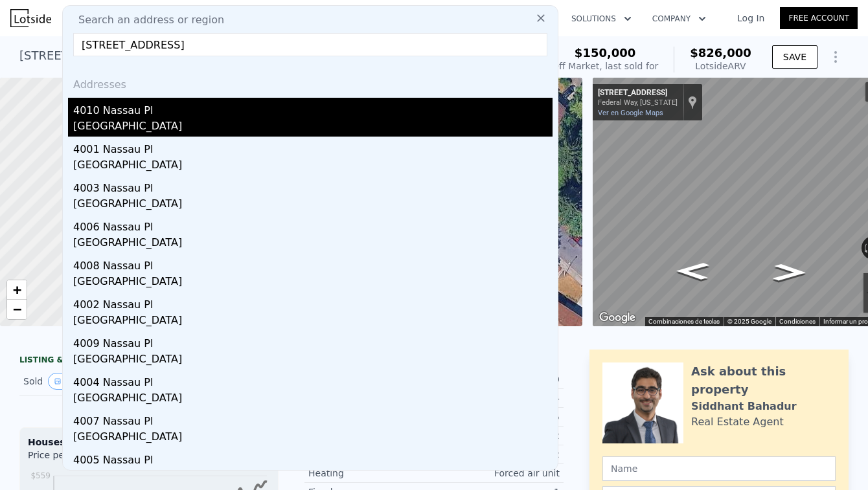 This screenshot has width=868, height=490. What do you see at coordinates (311, 44) in the screenshot?
I see `input: Enter an address, city, region, neighborhood or zip code` at bounding box center [311, 44].